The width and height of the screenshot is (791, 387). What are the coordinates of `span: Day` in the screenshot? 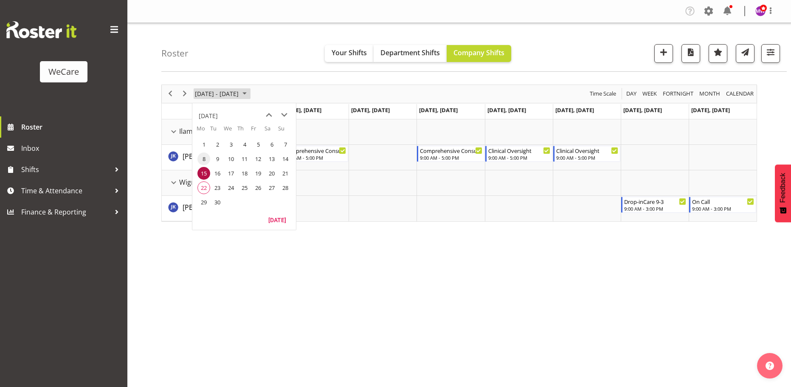 It's located at (631, 93).